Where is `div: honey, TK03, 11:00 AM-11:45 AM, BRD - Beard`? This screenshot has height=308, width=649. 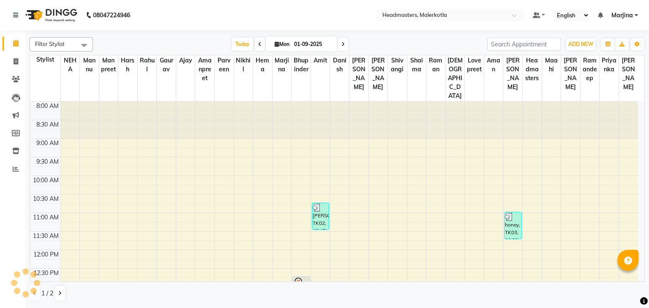 div: honey, TK03, 11:00 AM-11:45 AM, BRD - Beard is located at coordinates (512, 225).